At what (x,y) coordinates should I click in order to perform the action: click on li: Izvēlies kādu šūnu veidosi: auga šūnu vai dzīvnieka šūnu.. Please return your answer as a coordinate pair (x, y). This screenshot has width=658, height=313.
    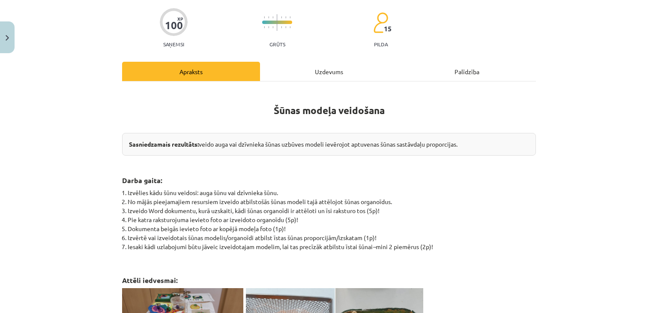
    Looking at the image, I should click on (332, 192).